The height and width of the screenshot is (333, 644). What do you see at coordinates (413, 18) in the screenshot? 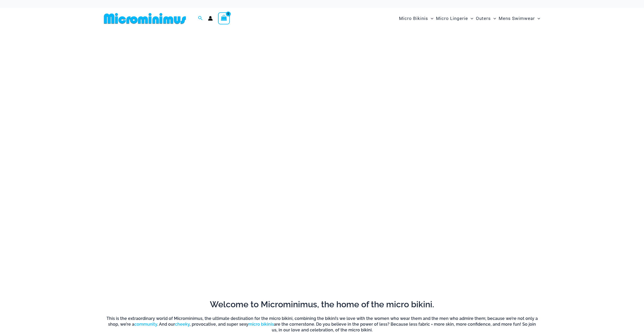
I see `span: Micro Bikinis` at bounding box center [413, 18].